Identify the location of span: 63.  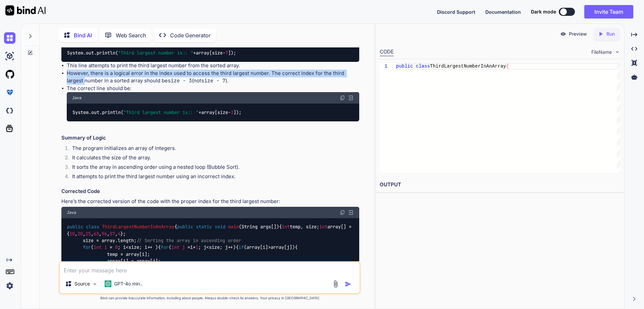
(96, 233).